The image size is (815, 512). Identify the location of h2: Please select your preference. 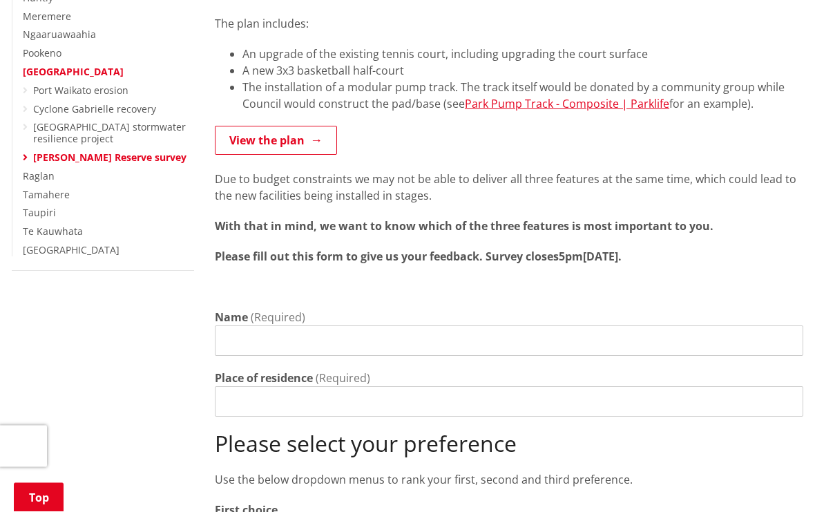
(509, 444).